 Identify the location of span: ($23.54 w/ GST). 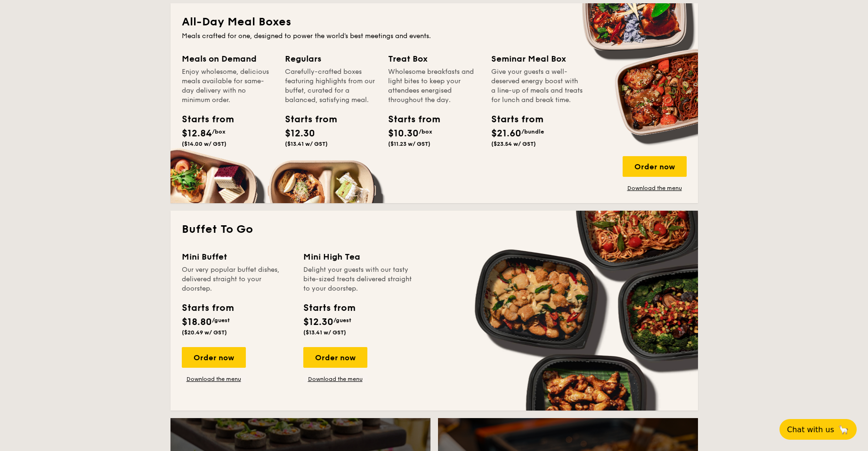
(513, 144).